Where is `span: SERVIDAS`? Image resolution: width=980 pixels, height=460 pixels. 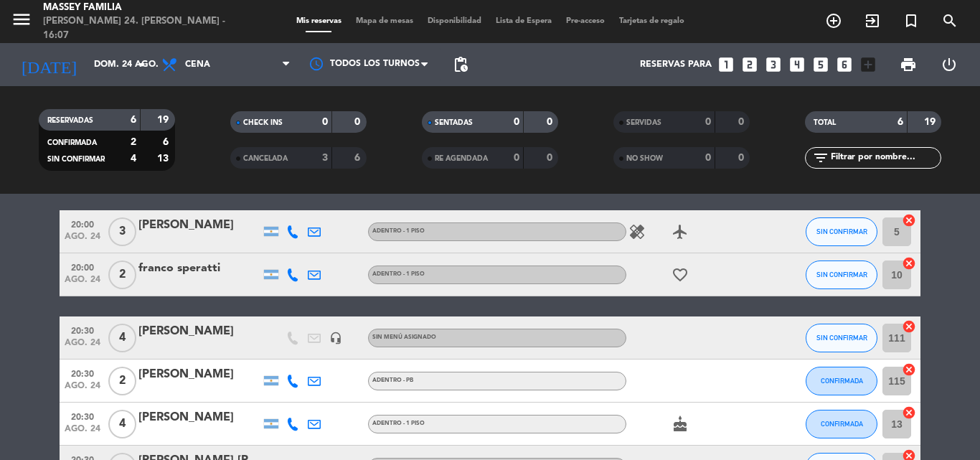 span: SERVIDAS is located at coordinates (643, 123).